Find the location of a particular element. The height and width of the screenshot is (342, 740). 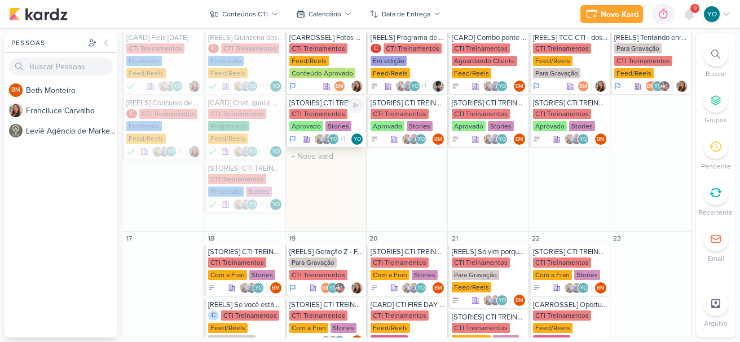

div: C is located at coordinates (213, 49).